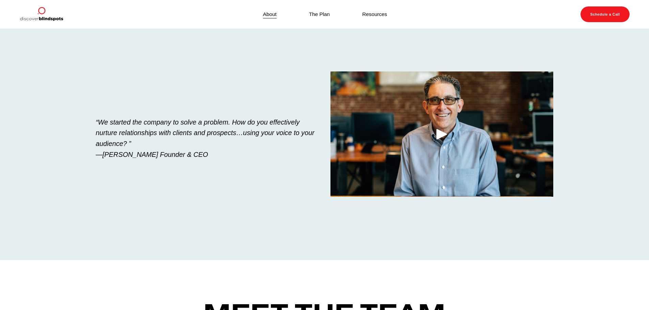  Describe the element at coordinates (41, 14) in the screenshot. I see `img: Discover Blind Spots` at that location.